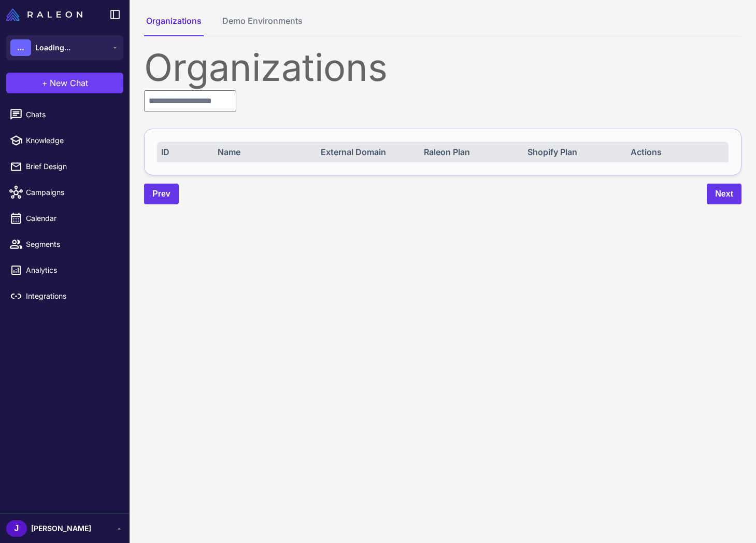  Describe the element at coordinates (72, 245) in the screenshot. I see `span: Segments` at that location.